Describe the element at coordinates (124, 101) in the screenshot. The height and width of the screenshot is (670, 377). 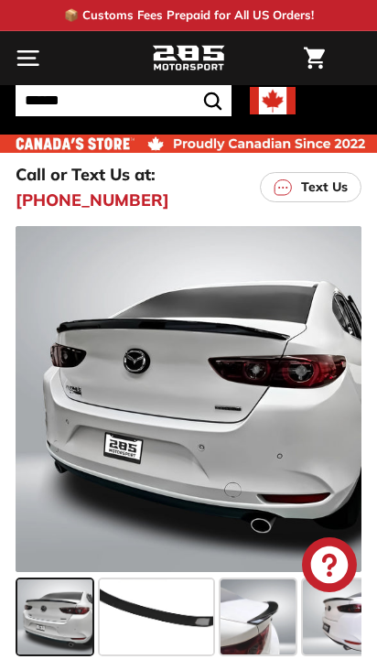
I see `input: Search` at that location.